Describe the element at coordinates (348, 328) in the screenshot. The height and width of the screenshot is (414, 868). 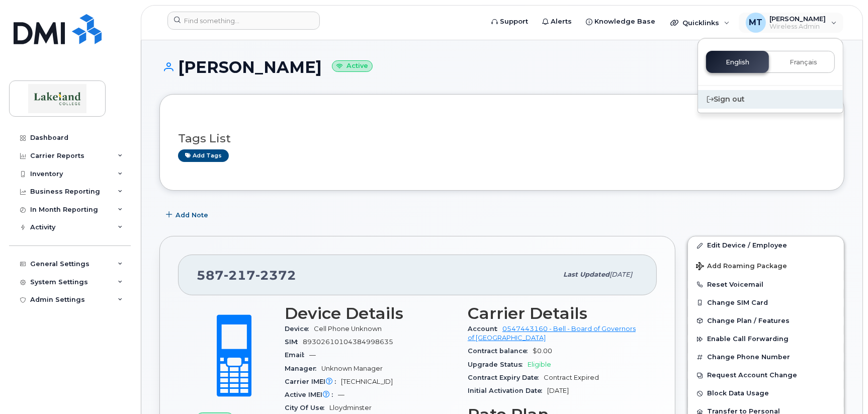
I see `span: Cell Phone Unknown` at that location.